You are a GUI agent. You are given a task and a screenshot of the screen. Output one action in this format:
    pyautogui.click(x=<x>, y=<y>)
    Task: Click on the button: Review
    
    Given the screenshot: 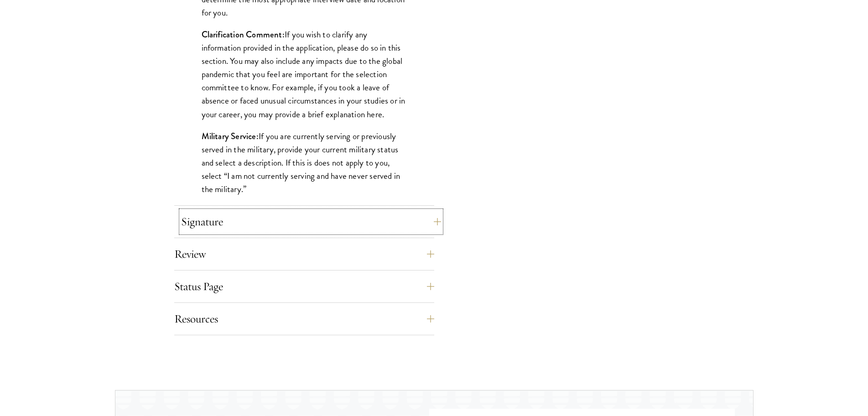 What is the action you would take?
    pyautogui.click(x=305, y=254)
    